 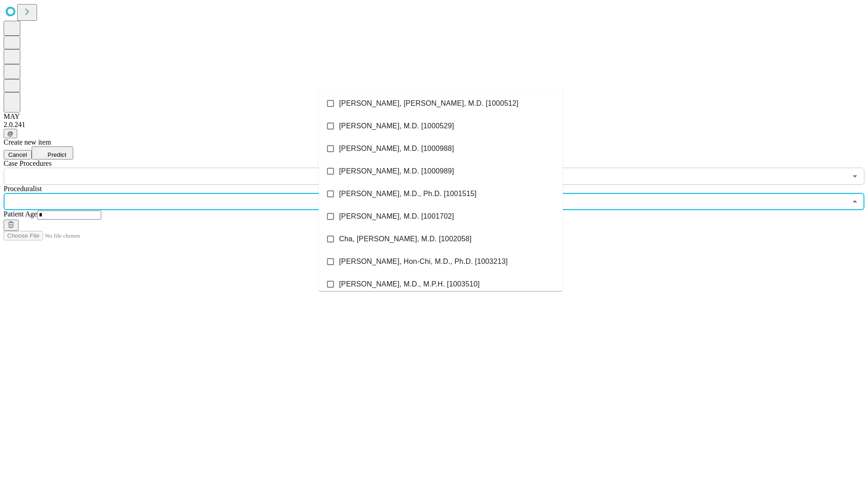 I want to click on div: MAY, so click(x=434, y=116).